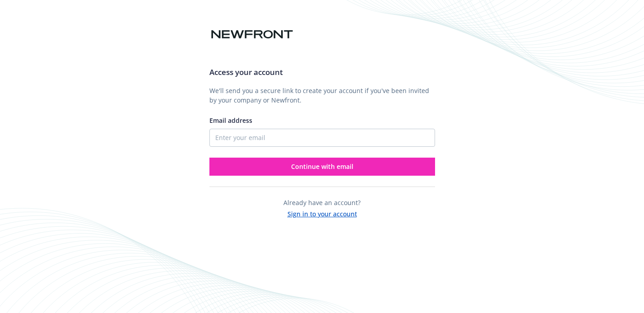 Image resolution: width=644 pixels, height=313 pixels. Describe the element at coordinates (322, 73) in the screenshot. I see `h3: Access your account` at that location.